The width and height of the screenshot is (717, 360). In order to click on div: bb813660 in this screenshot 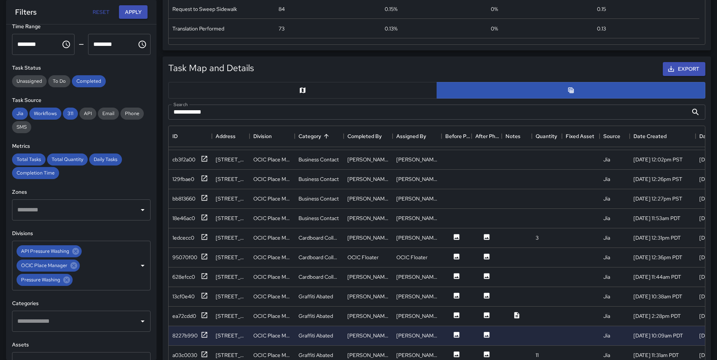, I will do `click(184, 199)`.